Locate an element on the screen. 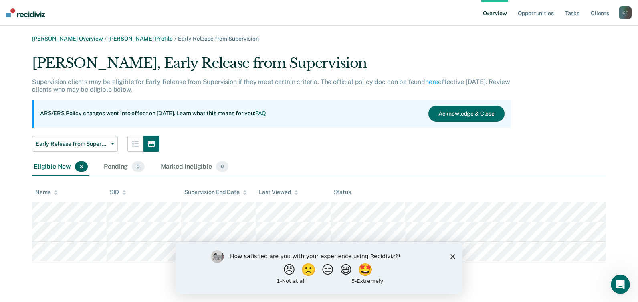 Image resolution: width=638 pixels, height=302 pixels. button: Acknowledge & Close is located at coordinates (467, 113).